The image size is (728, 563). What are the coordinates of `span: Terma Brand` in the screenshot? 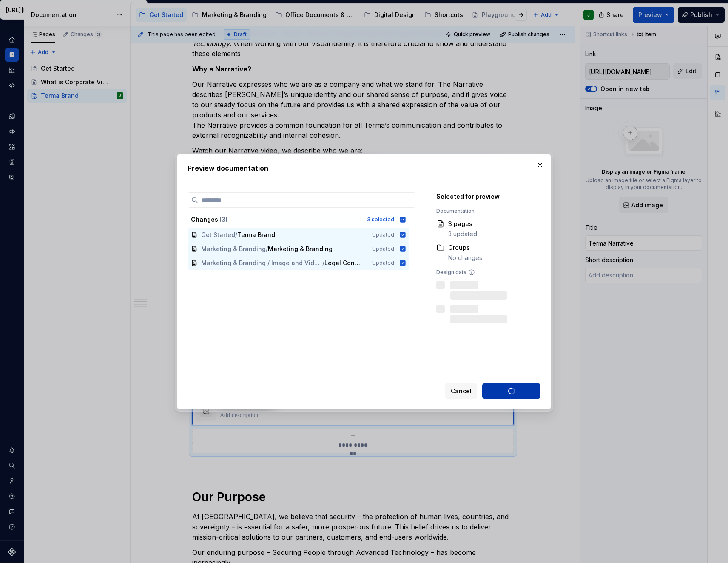 It's located at (256, 235).